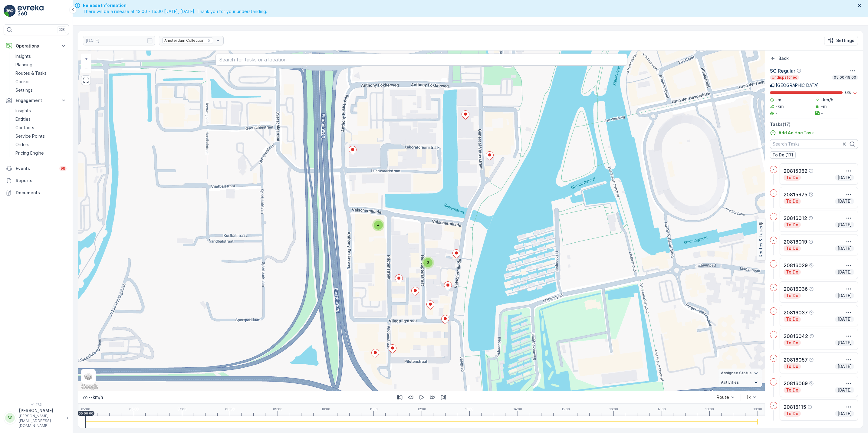 The image size is (868, 433). What do you see at coordinates (30, 153) in the screenshot?
I see `p: Pricing Engine` at bounding box center [30, 153].